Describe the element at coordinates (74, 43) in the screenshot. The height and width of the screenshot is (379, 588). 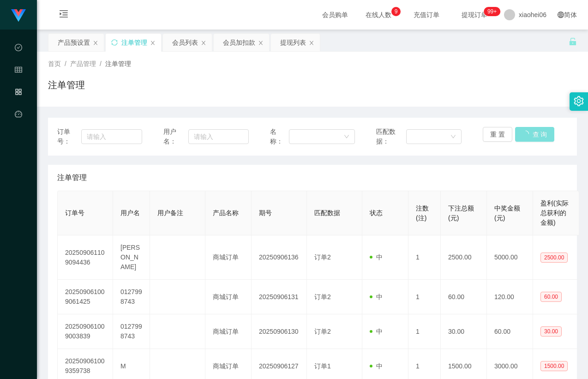
I see `div: 产品预设置` at that location.